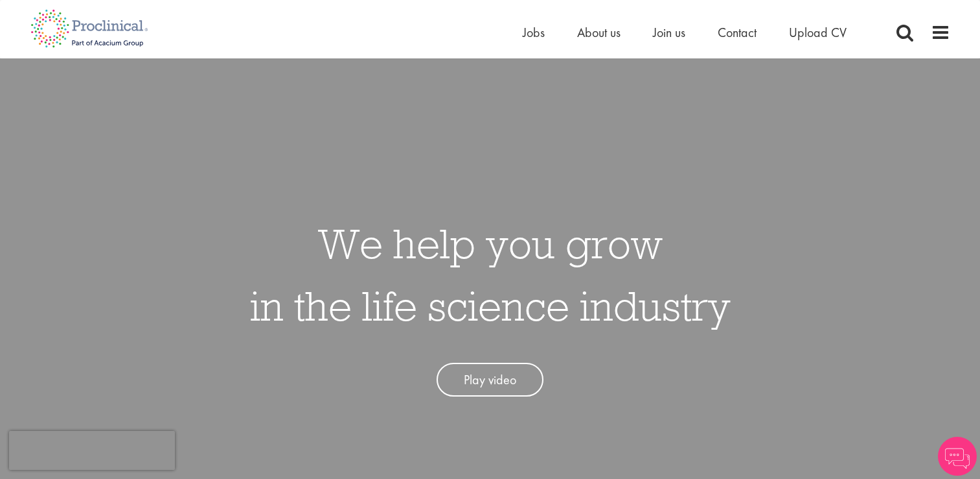 The width and height of the screenshot is (980, 479). What do you see at coordinates (738, 32) in the screenshot?
I see `a: Contact` at bounding box center [738, 32].